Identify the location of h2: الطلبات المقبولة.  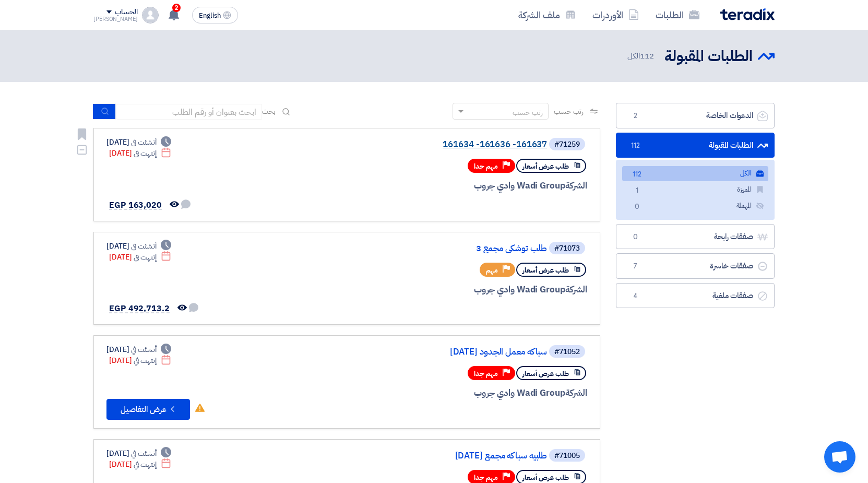
(708, 57).